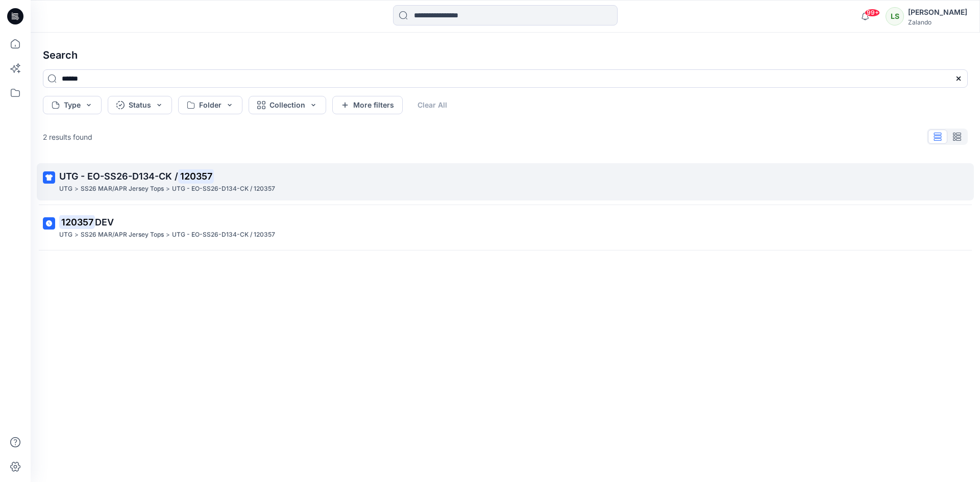 The width and height of the screenshot is (980, 482). Describe the element at coordinates (895, 16) in the screenshot. I see `div: LS` at that location.